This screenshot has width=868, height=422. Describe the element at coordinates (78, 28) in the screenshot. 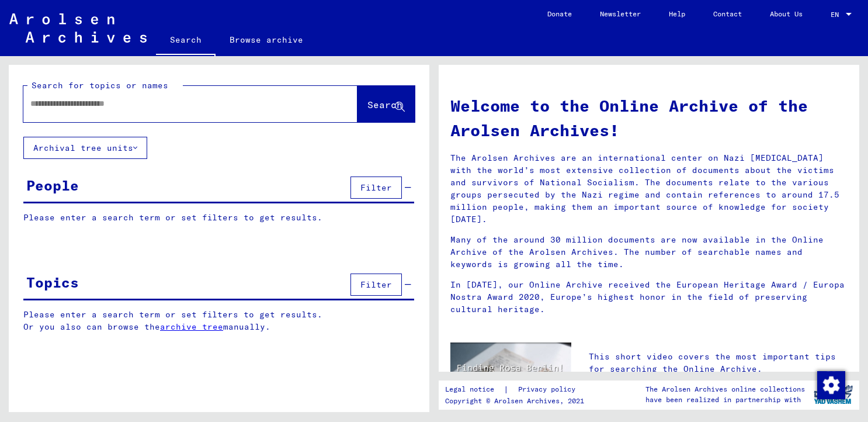

I see `img: Arolsen_neg.svg` at that location.